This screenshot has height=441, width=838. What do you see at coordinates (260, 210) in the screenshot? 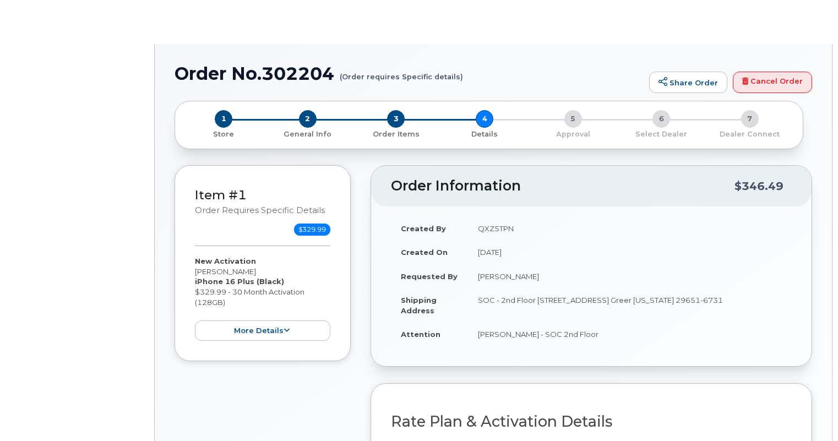
I see `small: Order requires Specific details` at bounding box center [260, 210].